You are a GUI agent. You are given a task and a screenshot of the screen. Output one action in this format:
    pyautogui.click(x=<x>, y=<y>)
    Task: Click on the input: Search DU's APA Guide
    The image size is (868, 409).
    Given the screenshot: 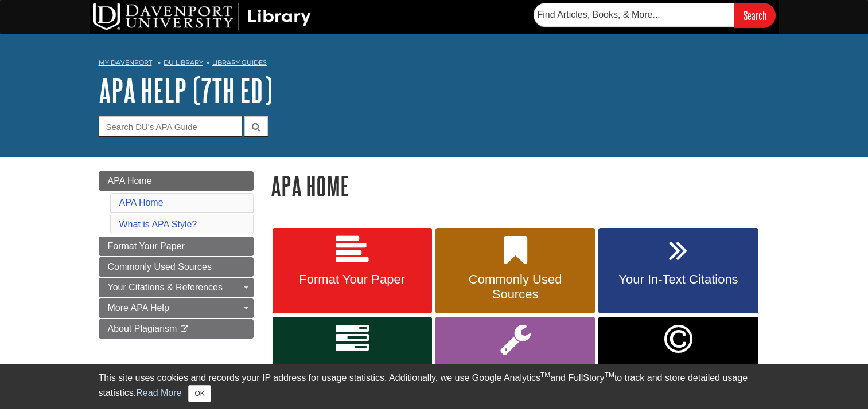 What is the action you would take?
    pyautogui.click(x=171, y=126)
    